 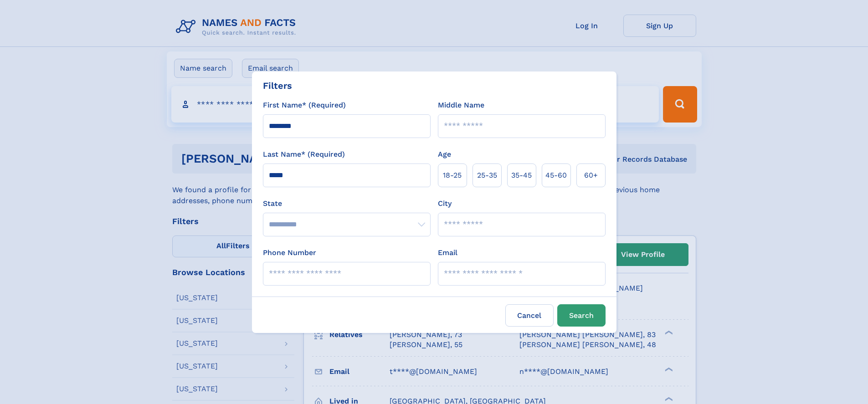 What do you see at coordinates (591, 175) in the screenshot?
I see `span: 60+` at bounding box center [591, 175].